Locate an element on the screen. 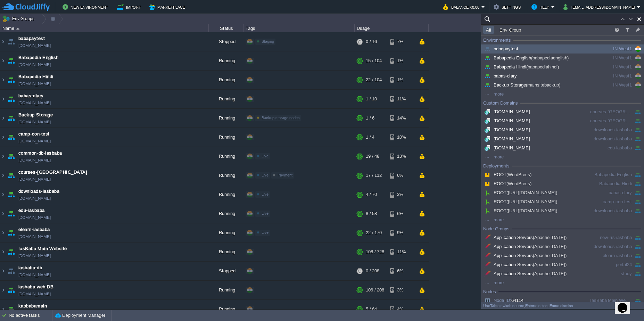 This screenshot has height=321, width=644. div: Nodes is located at coordinates (490, 292).